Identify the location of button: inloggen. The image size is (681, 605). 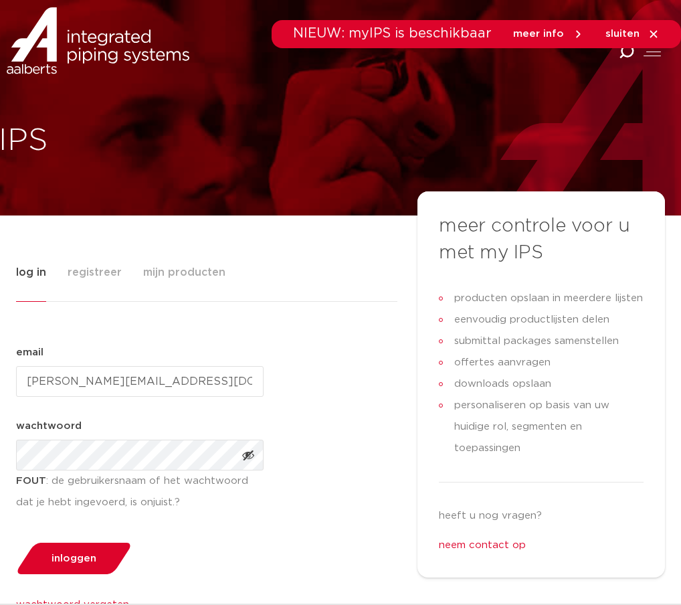
(74, 558).